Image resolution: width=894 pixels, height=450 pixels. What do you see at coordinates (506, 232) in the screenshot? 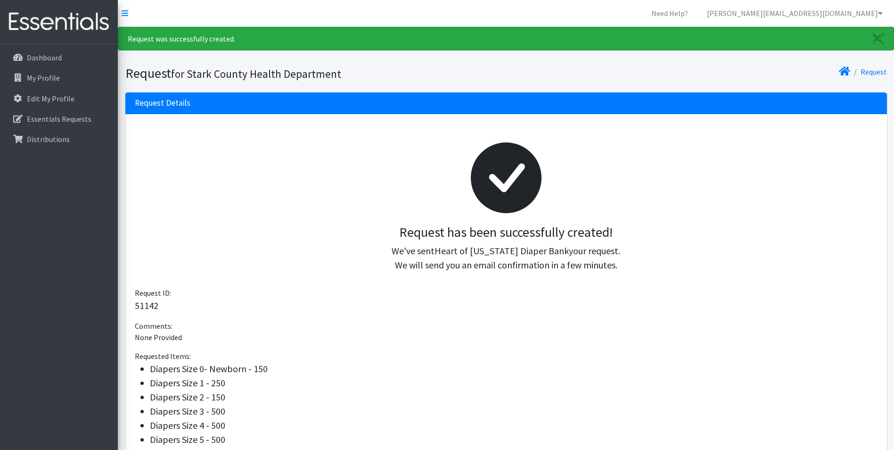
I see `h3: Request has been successfully created!` at bounding box center [506, 232].